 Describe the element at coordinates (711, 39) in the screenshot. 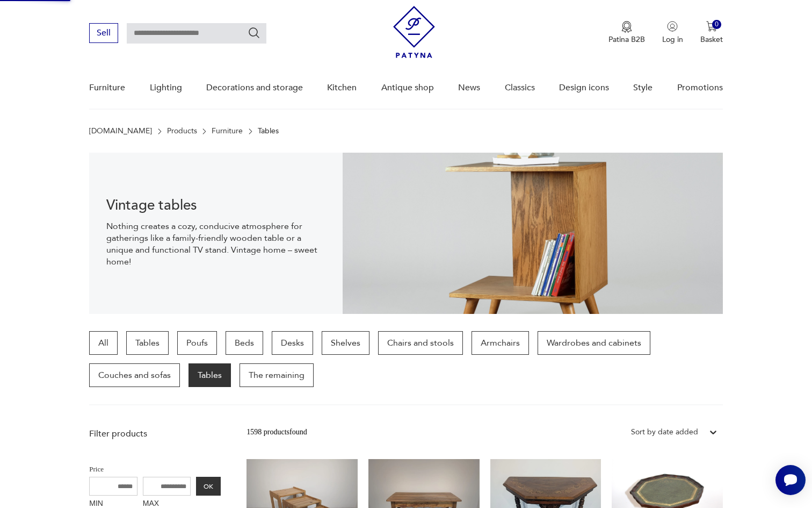

I see `font: Basket` at that location.